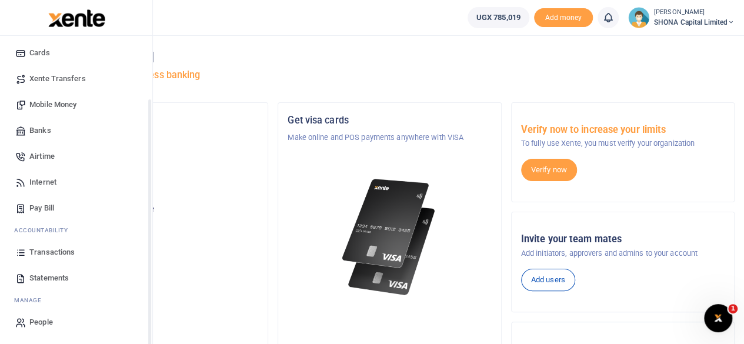 Image resolution: width=744 pixels, height=344 pixels. Describe the element at coordinates (45, 230) in the screenshot. I see `span: countability` at that location.